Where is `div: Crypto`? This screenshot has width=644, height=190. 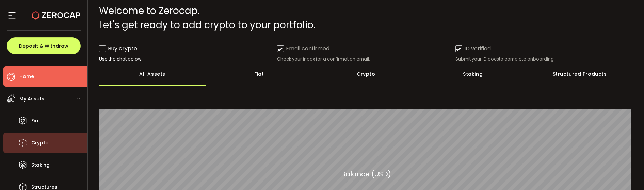 div: Crypto is located at coordinates (366, 74).